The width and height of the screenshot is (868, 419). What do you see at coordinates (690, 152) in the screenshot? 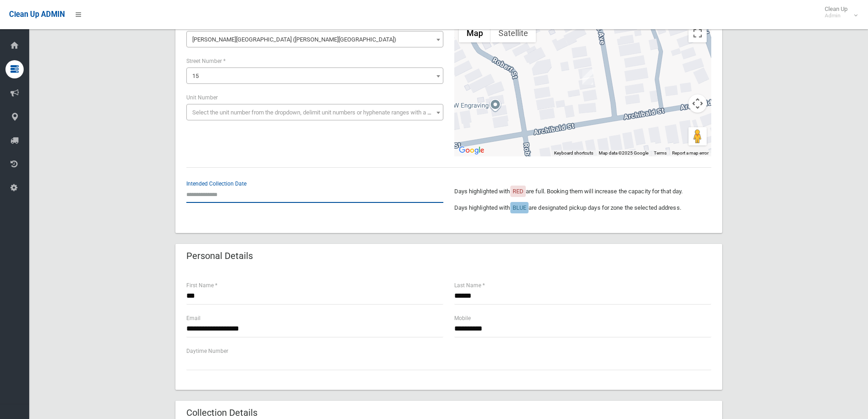
I see `a: Report a map error` at bounding box center [690, 152].